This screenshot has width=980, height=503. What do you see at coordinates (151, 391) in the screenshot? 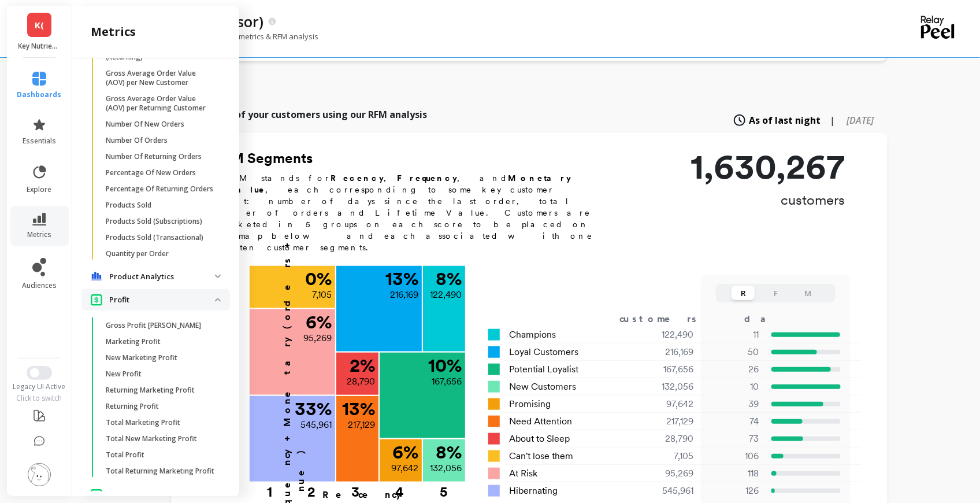
I see `p: Returning Marketing Profit` at bounding box center [151, 391].